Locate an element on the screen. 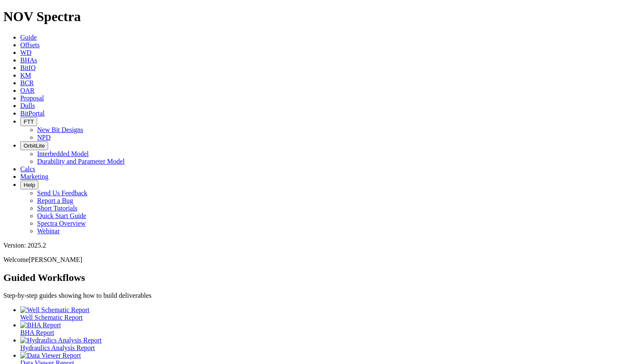 The width and height of the screenshot is (635, 364). span: BCR is located at coordinates (27, 83).